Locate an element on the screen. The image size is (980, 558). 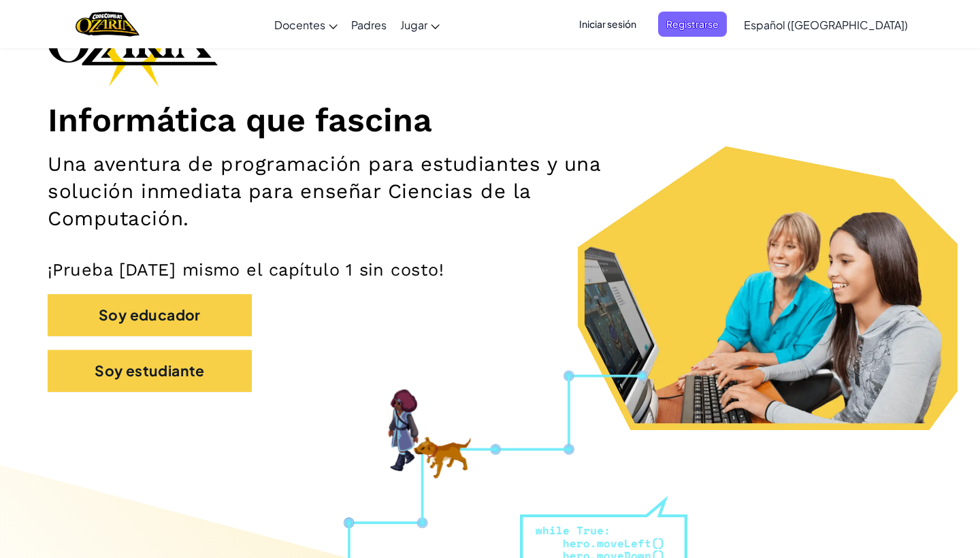
span: Jugar is located at coordinates (414, 25).